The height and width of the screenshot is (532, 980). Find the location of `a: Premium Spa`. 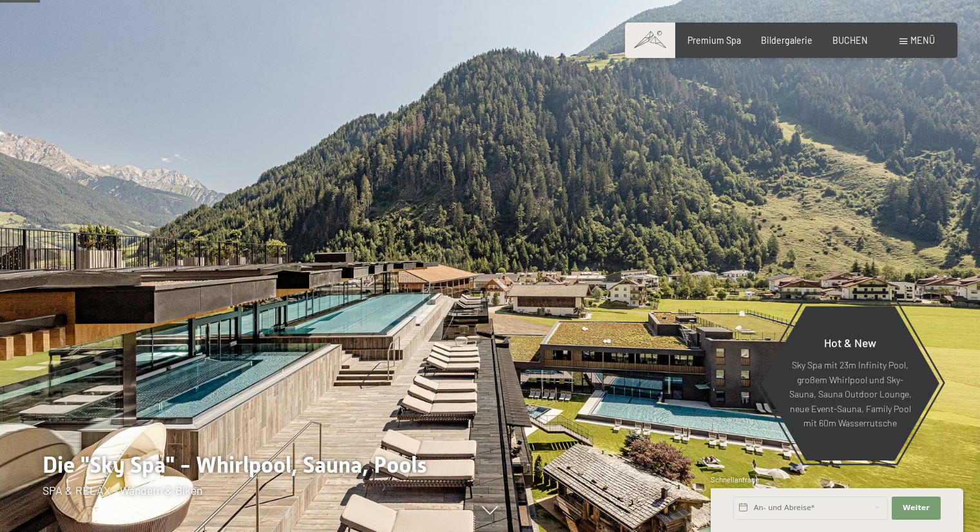

a: Premium Spa is located at coordinates (714, 40).